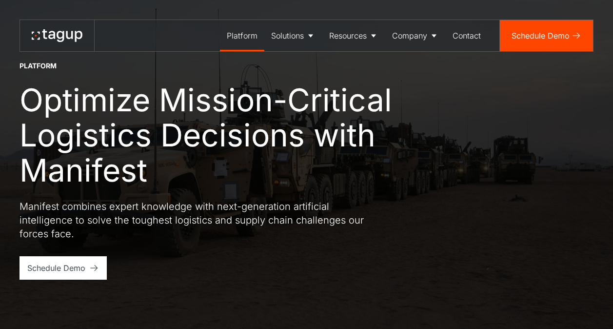 The width and height of the screenshot is (613, 329). I want to click on a: Resources, so click(354, 36).